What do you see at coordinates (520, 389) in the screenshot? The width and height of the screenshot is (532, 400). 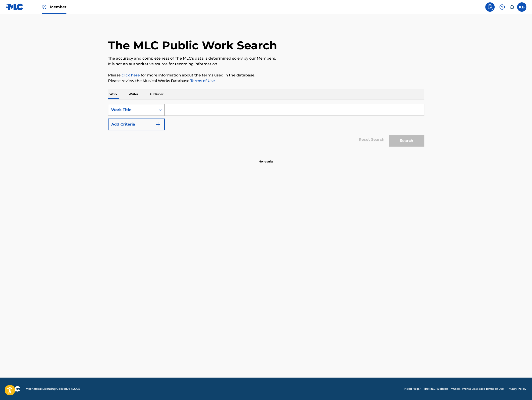 I see `div: Chat Widget` at bounding box center [520, 389].